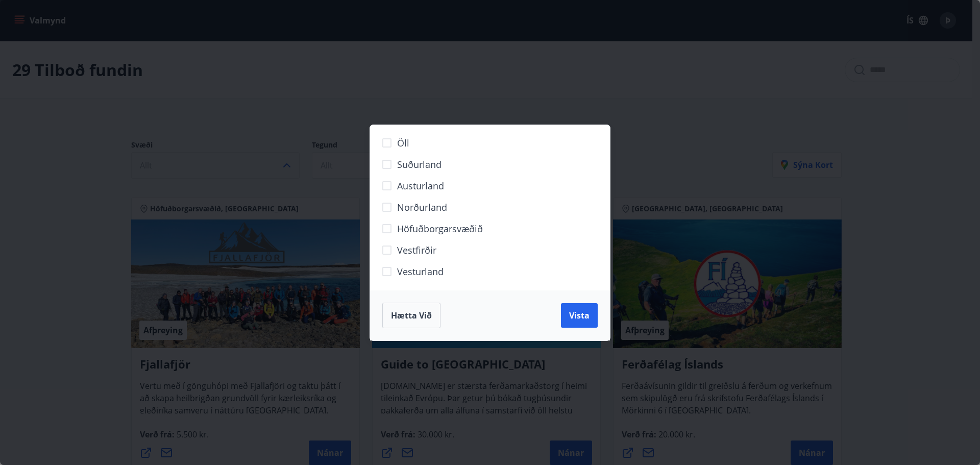  What do you see at coordinates (411, 315) in the screenshot?
I see `span: Hætta við` at bounding box center [411, 315].